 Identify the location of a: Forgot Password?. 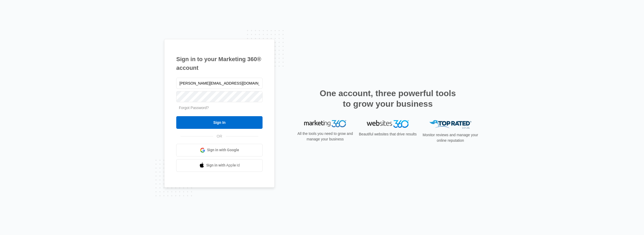
(194, 108).